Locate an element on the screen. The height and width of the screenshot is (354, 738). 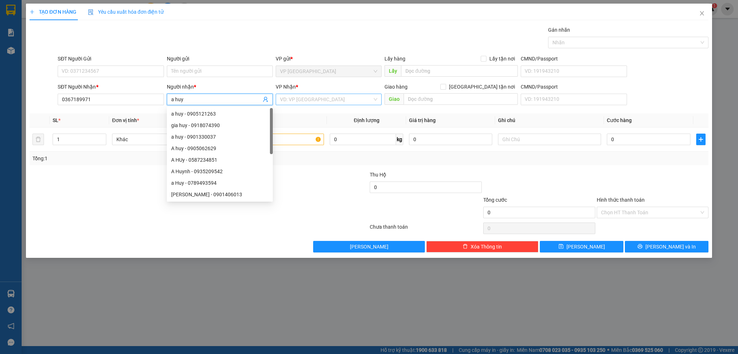
span: Lấy is located at coordinates (393, 71).